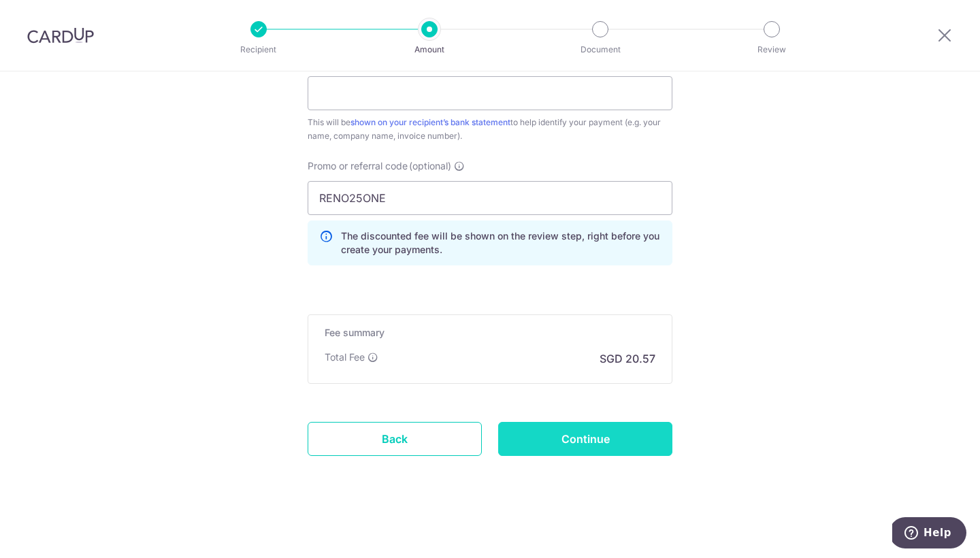  I want to click on a: shown on your recipient’s bank statement, so click(430, 122).